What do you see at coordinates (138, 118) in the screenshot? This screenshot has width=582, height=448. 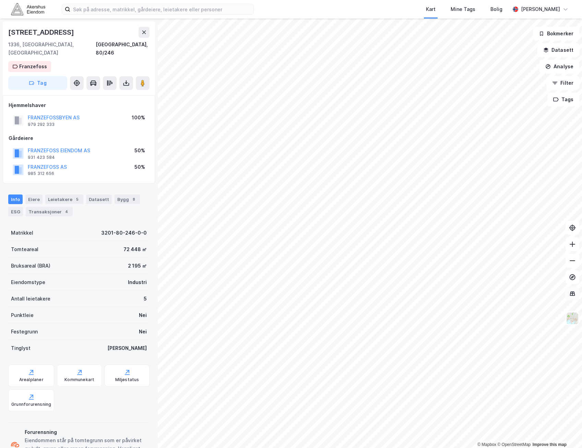 I see `div: 100%` at bounding box center [138, 118].